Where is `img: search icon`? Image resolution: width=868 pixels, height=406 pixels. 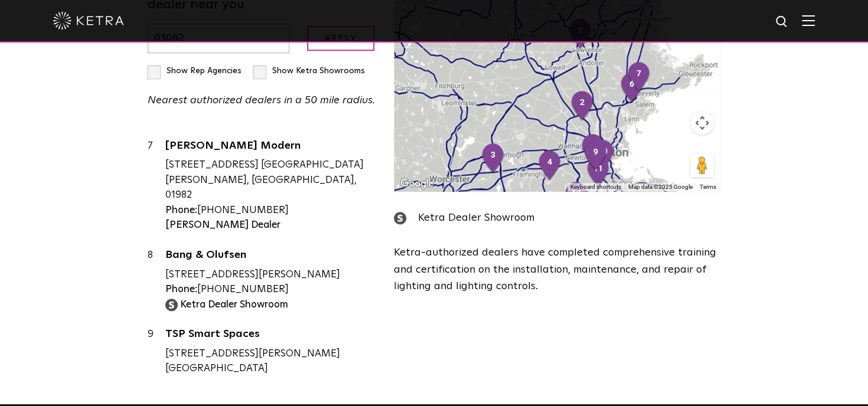 img: search icon is located at coordinates (782, 22).